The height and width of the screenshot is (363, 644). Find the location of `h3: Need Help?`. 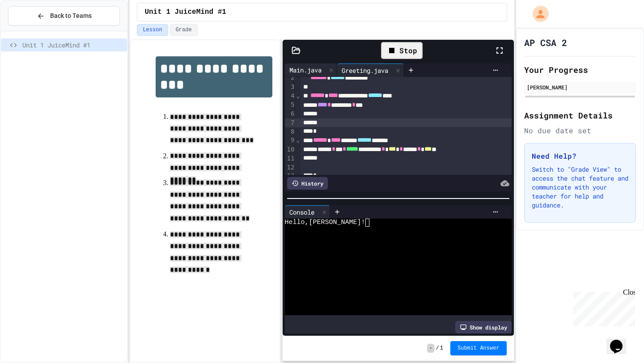

h3: Need Help? is located at coordinates (580, 156).